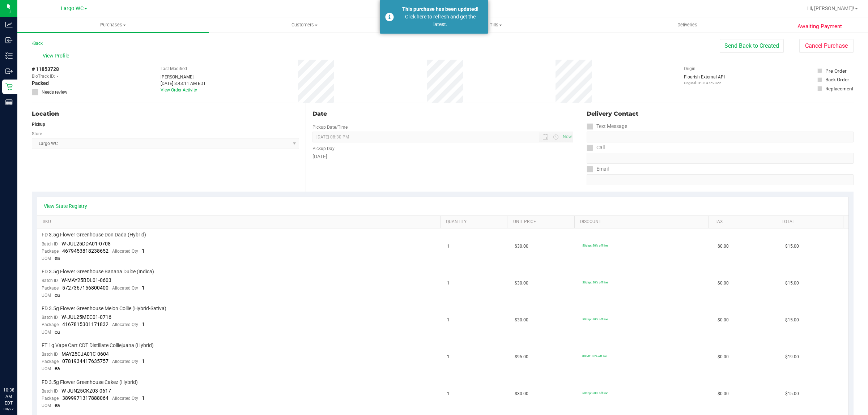 The width and height of the screenshot is (868, 415). I want to click on div: Date, so click(443, 114).